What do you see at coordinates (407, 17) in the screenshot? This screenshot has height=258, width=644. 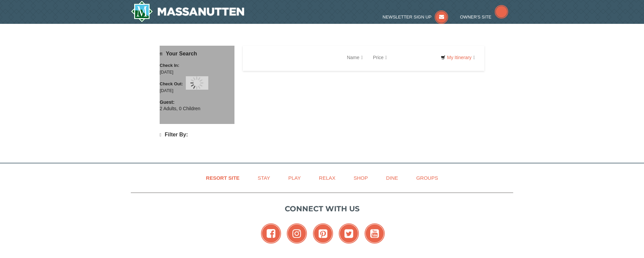 I see `span: Newsletter Sign Up` at bounding box center [407, 17].